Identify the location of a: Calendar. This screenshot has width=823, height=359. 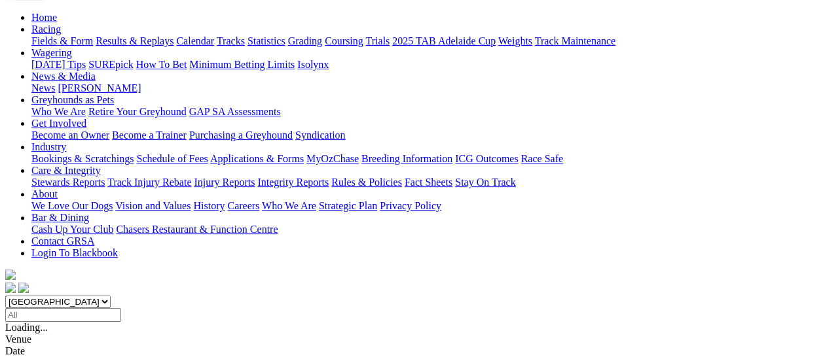
(195, 41).